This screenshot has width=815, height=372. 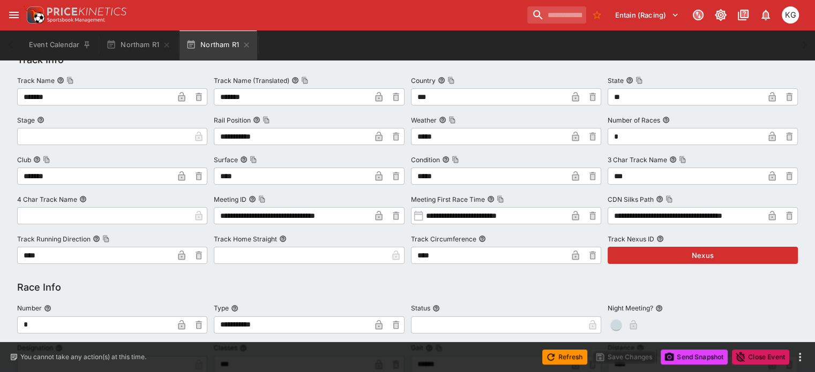 What do you see at coordinates (421, 308) in the screenshot?
I see `p: Status` at bounding box center [421, 308].